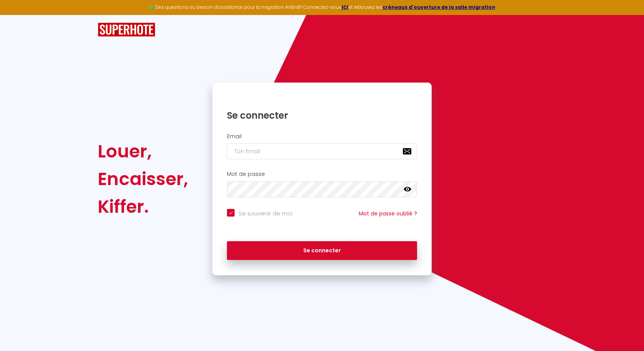 The width and height of the screenshot is (644, 351). What do you see at coordinates (322, 174) in the screenshot?
I see `h2: Mot de passe` at bounding box center [322, 174].